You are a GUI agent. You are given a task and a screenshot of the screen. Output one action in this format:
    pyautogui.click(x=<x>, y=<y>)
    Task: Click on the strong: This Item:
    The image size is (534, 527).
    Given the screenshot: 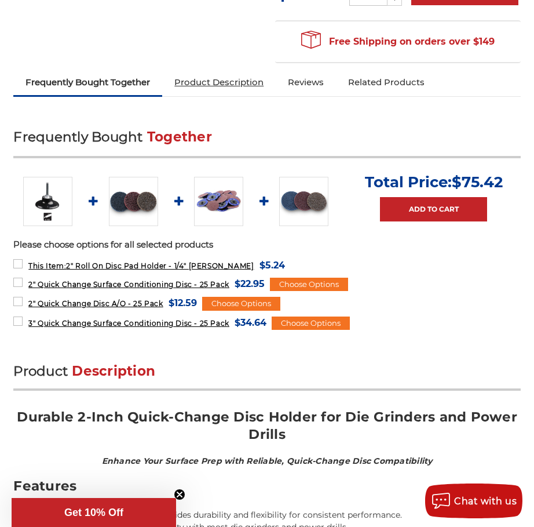 What is the action you would take?
    pyautogui.click(x=47, y=265)
    